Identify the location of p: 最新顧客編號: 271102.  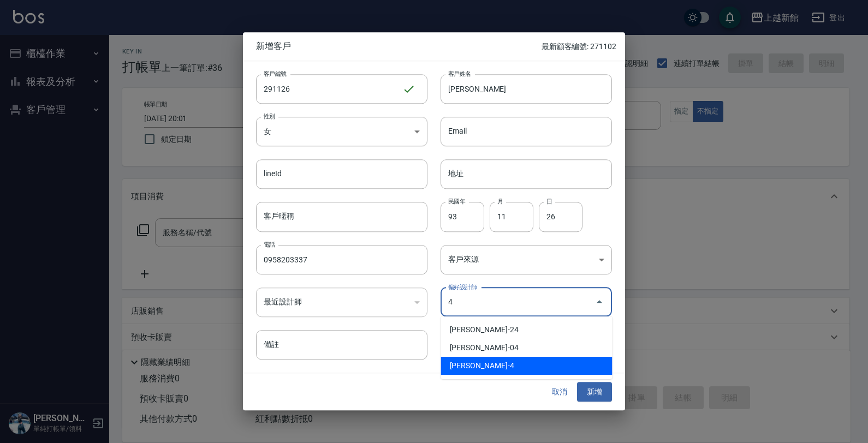
(578, 46).